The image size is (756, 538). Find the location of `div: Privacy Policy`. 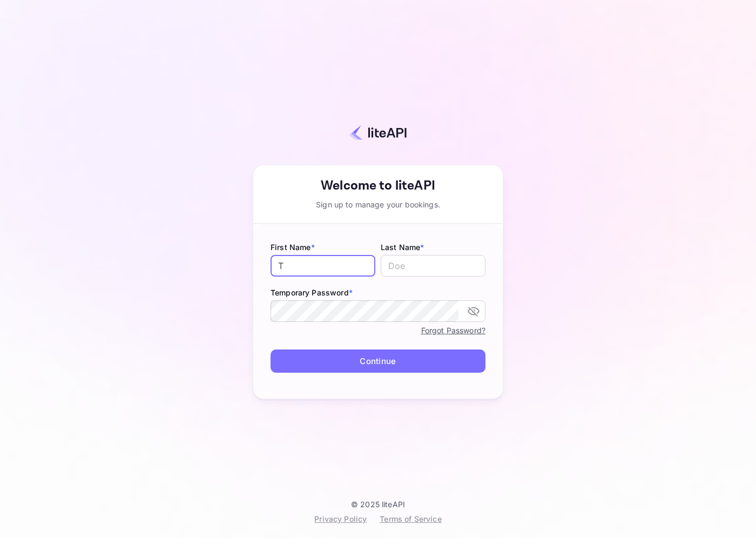

div: Privacy Policy is located at coordinates (340, 518).